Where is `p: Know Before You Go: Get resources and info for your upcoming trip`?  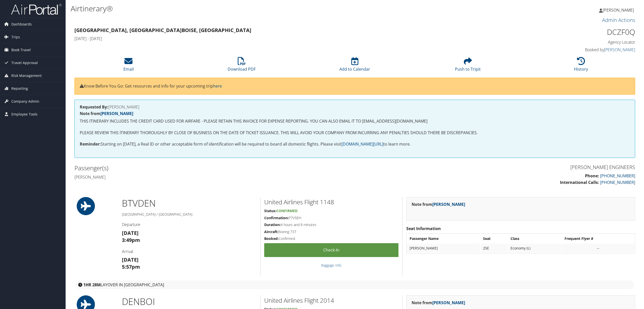
p: Know Before You Go: Get resources and info for your upcoming trip is located at coordinates (355, 86).